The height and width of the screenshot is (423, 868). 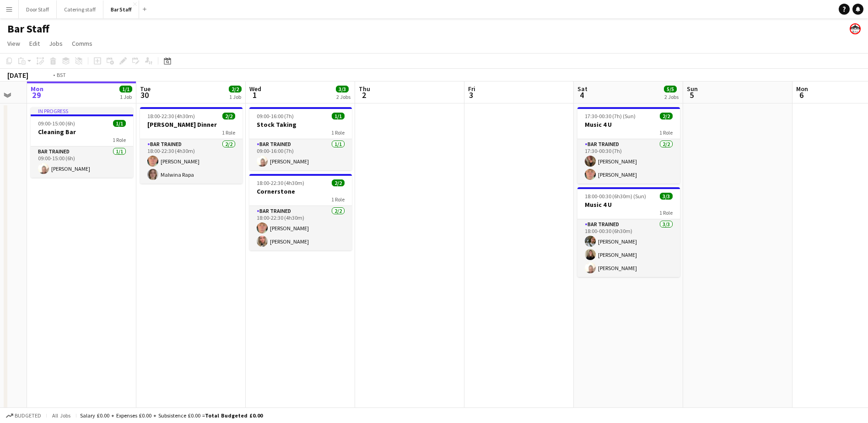 I want to click on h1: Bar Staff, so click(x=28, y=29).